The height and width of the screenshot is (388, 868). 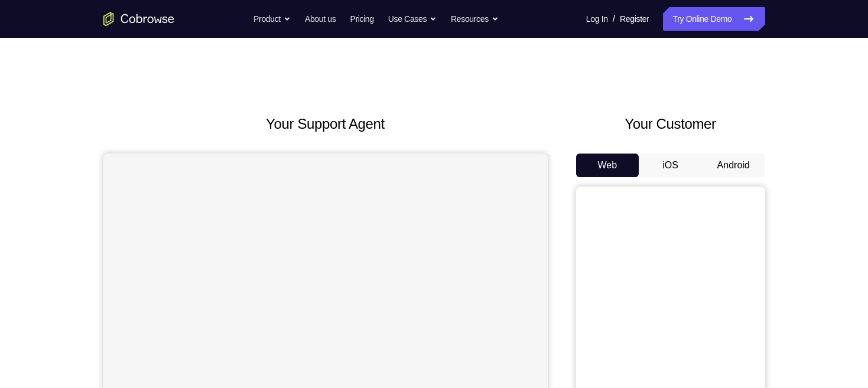 I want to click on button: Resources, so click(x=474, y=19).